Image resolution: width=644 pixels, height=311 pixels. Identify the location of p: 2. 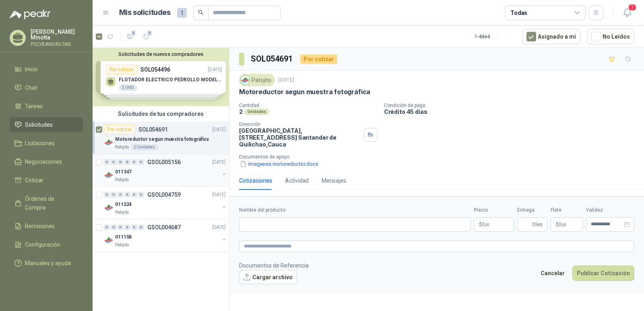
(241, 112).